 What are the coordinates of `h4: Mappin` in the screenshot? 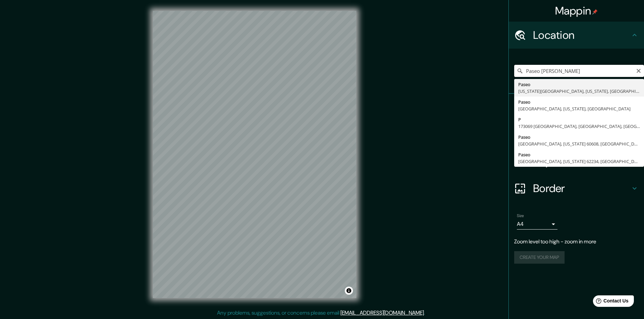 It's located at (576, 11).